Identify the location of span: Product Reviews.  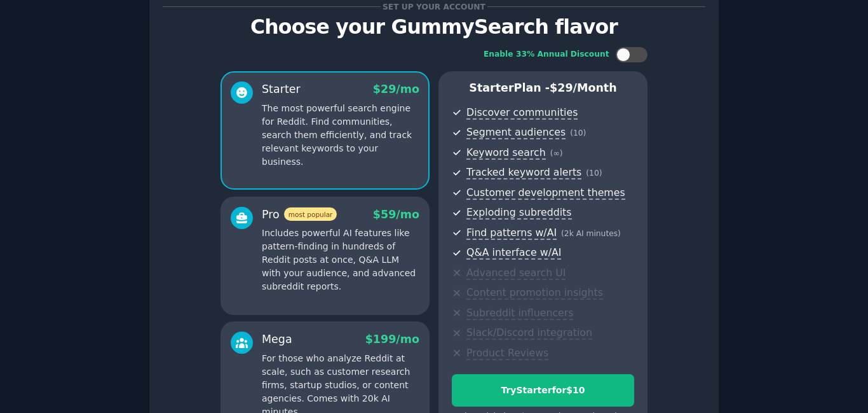
(507, 353).